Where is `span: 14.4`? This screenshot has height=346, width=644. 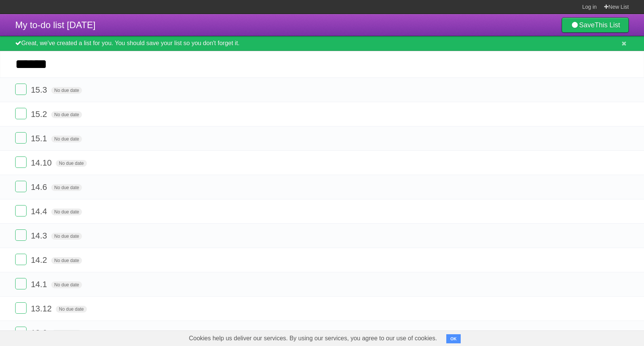 span: 14.4 is located at coordinates (40, 211).